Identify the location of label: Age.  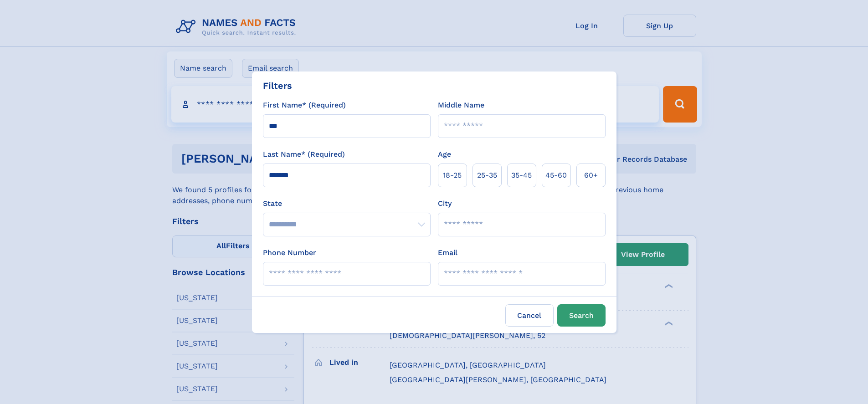
(444, 154).